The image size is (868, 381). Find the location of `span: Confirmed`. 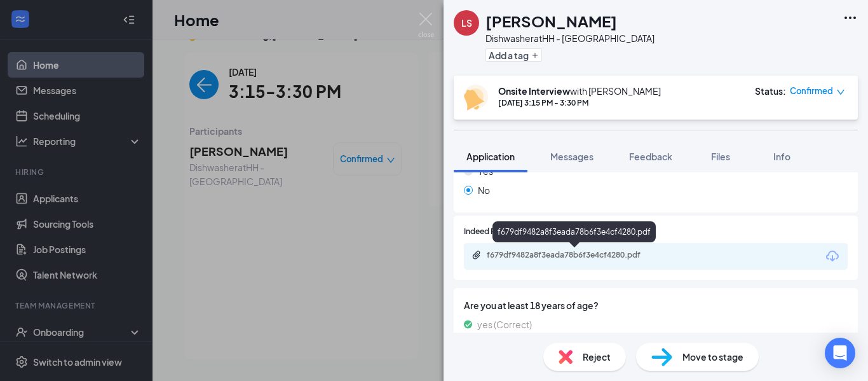

span: Confirmed is located at coordinates (811, 91).